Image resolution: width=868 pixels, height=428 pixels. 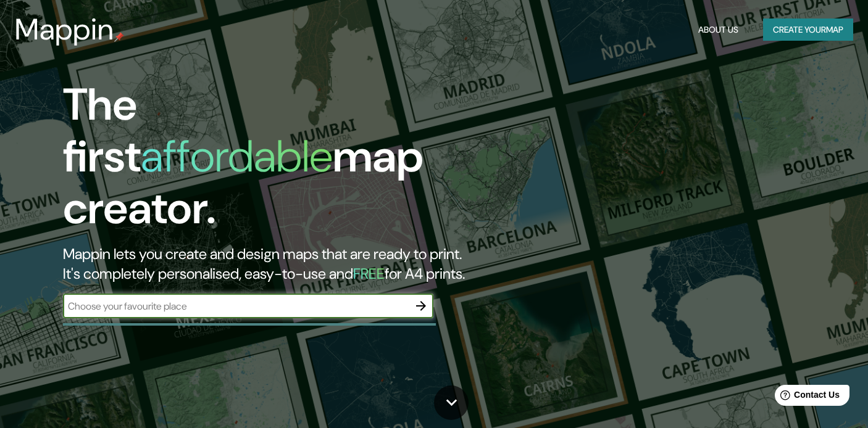 I want to click on button: About Us, so click(x=718, y=30).